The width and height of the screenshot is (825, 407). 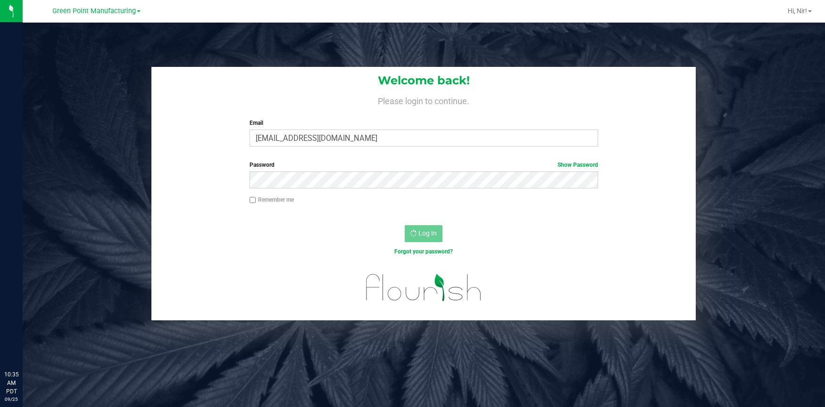 What do you see at coordinates (424, 234) in the screenshot?
I see `button: Log In` at bounding box center [424, 234].